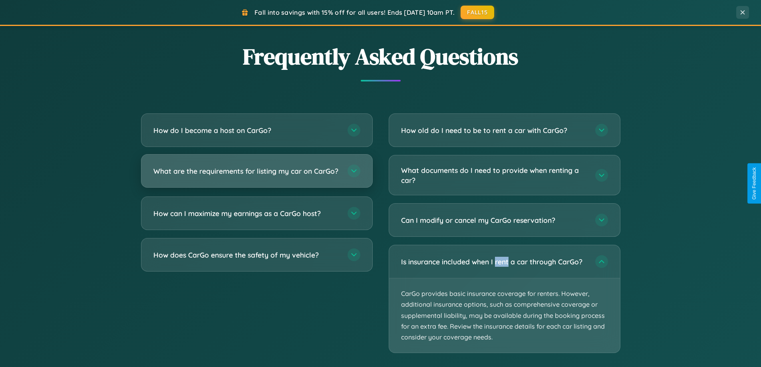 The height and width of the screenshot is (367, 761). I want to click on h3: What are the requirements for listing my car on CarGo?, so click(247, 171).